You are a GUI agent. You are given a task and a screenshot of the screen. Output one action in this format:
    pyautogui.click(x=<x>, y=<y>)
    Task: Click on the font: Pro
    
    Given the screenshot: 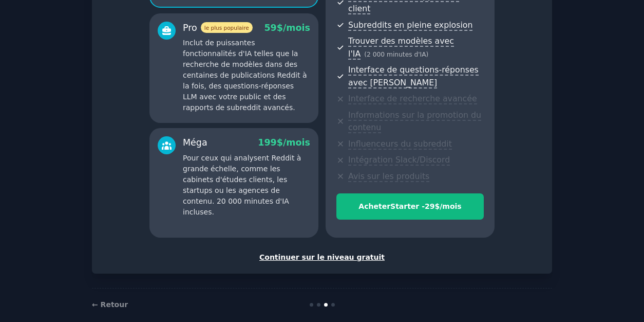 What is the action you would take?
    pyautogui.click(x=190, y=27)
    